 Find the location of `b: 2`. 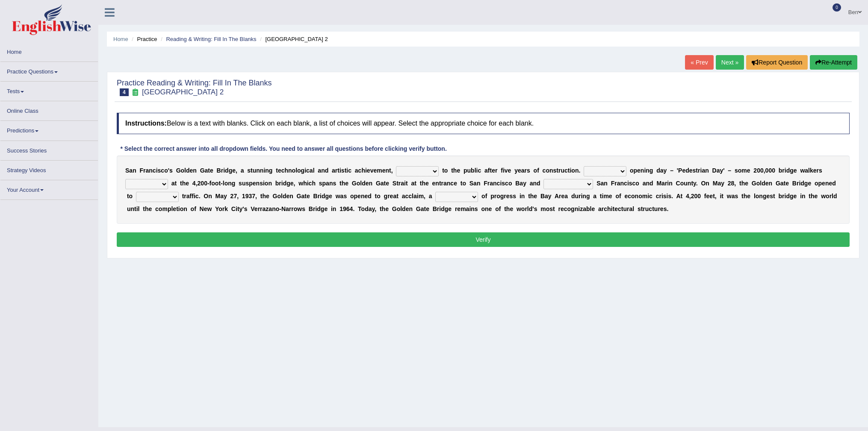

b: 2 is located at coordinates (755, 170).